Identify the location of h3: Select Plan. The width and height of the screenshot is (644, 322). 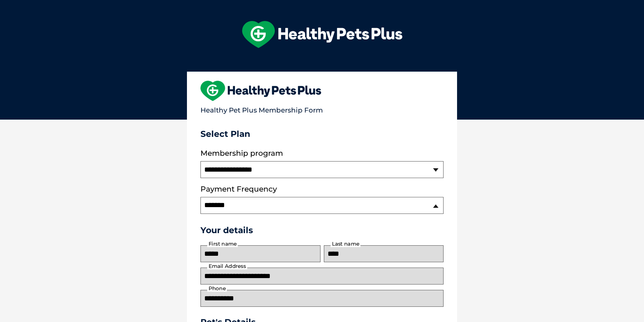
(322, 134).